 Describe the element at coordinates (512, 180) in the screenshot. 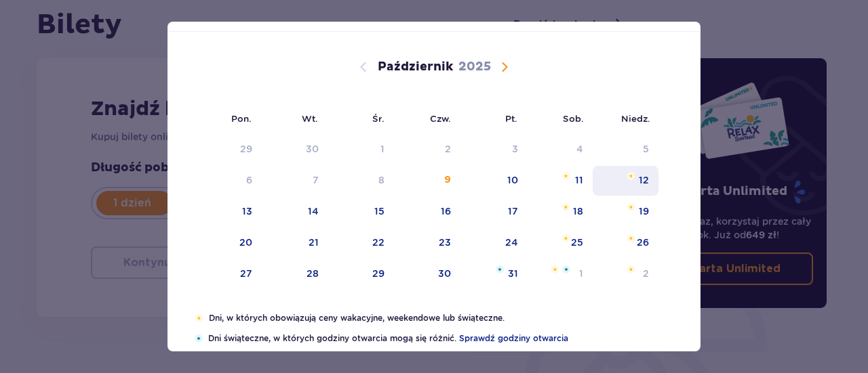

I see `div: 10` at that location.